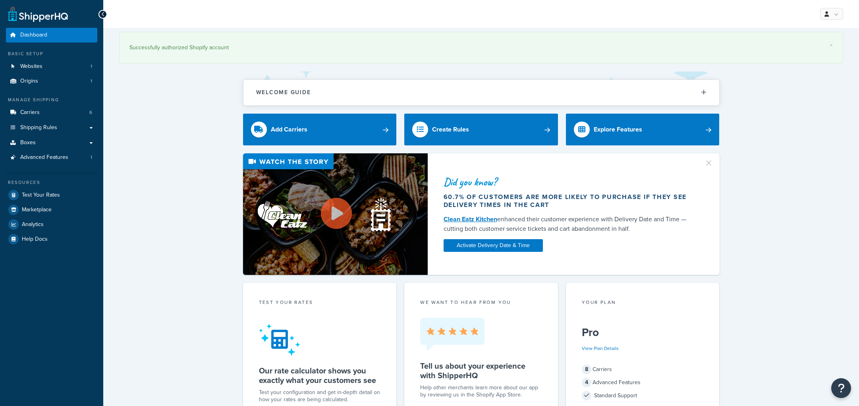  Describe the element at coordinates (52, 143) in the screenshot. I see `a: Boxes` at that location.